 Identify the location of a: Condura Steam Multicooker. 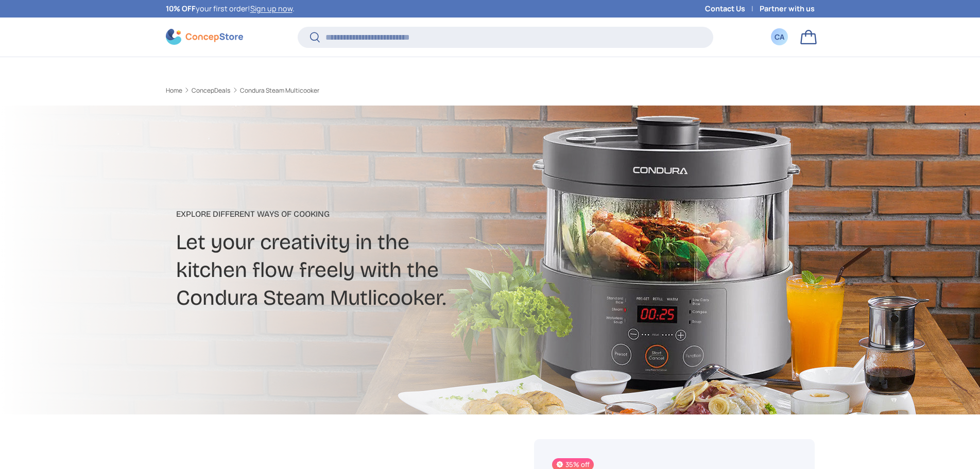
(279, 90).